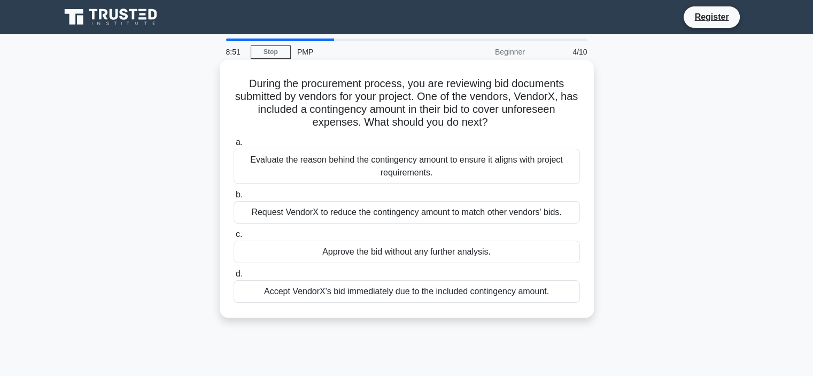 This screenshot has width=813, height=376. Describe the element at coordinates (407, 103) in the screenshot. I see `h5: During the procurement process, you are reviewing bid documents submitted by vendors for your pro...` at that location.